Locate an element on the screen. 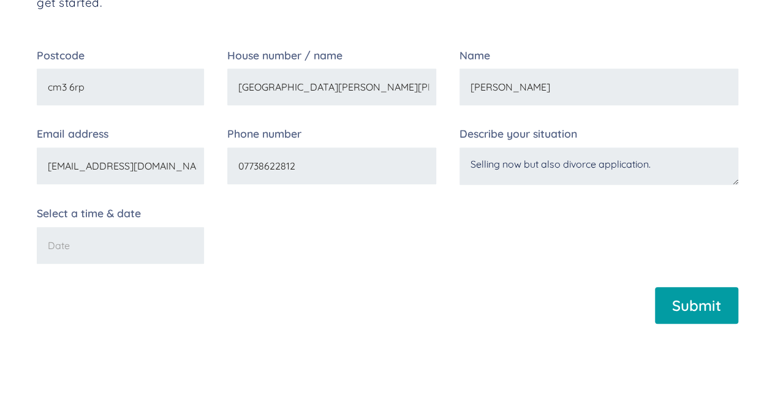 The height and width of the screenshot is (407, 775). label: House number / name is located at coordinates (331, 56).